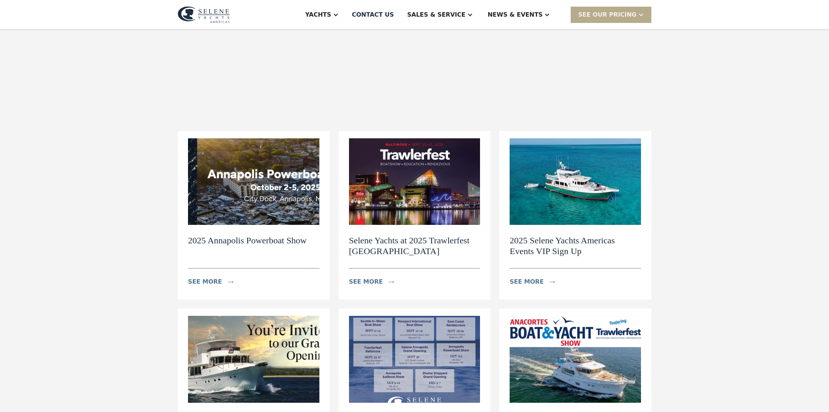  I want to click on div: Yachts, so click(318, 15).